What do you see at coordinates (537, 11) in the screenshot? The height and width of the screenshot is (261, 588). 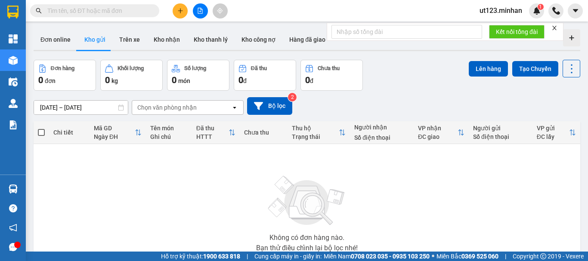 I see `img: icon-new-feature` at bounding box center [537, 11].